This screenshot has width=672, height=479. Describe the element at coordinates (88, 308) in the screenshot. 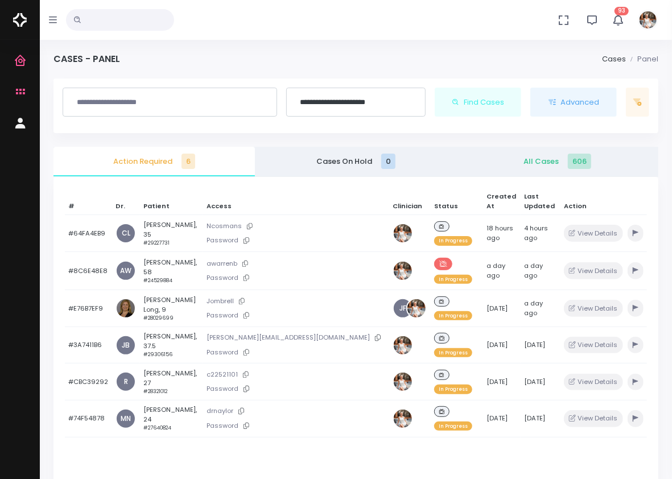

I see `td: #E76B7EF9` at that location.